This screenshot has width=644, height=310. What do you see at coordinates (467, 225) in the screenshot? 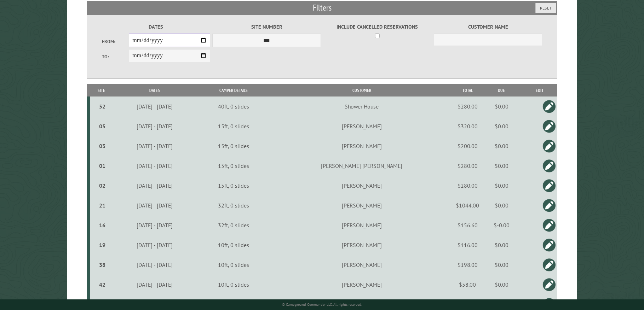
I see `td: $156.60` at bounding box center [467, 225].